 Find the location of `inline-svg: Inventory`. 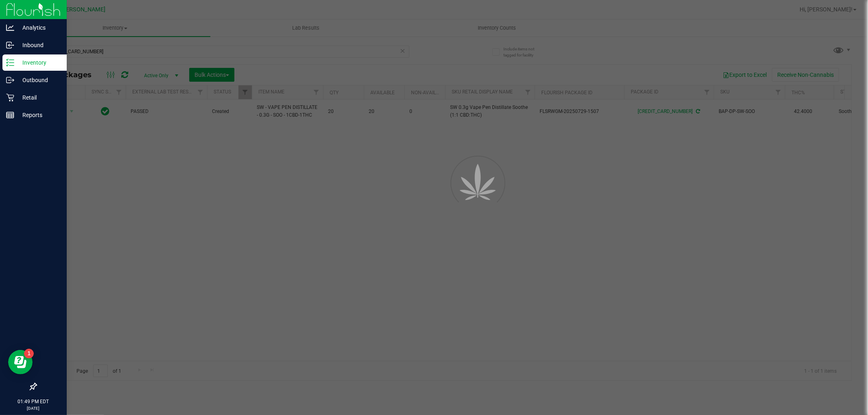

inline-svg: Inventory is located at coordinates (10, 63).